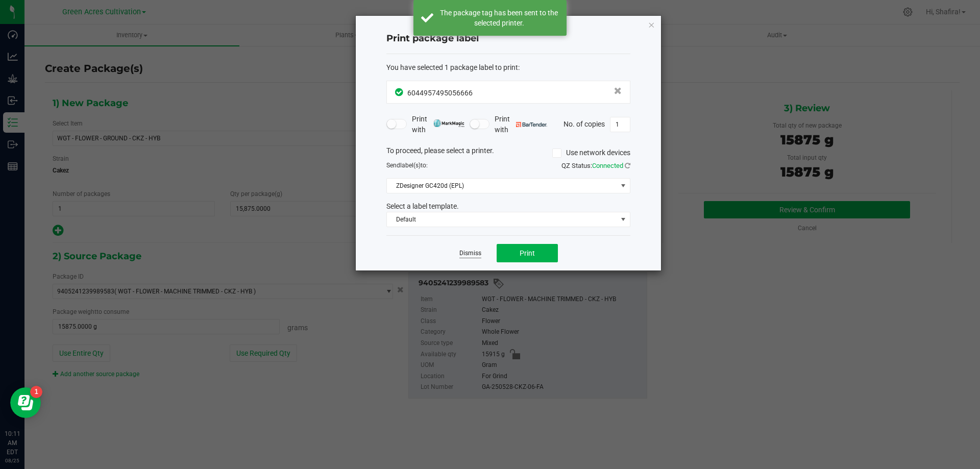 This screenshot has height=469, width=980. I want to click on h4: Print package label, so click(508, 39).